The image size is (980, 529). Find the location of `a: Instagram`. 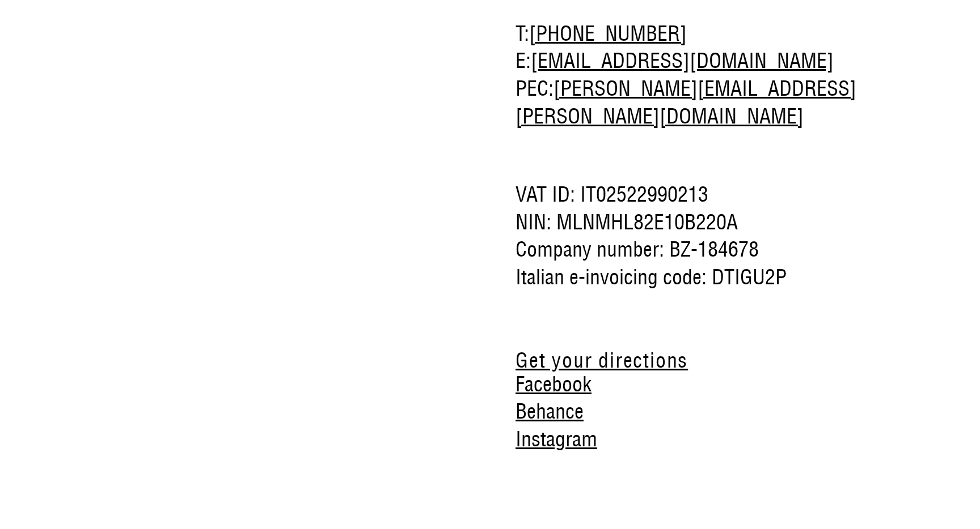

a: Instagram is located at coordinates (556, 439).